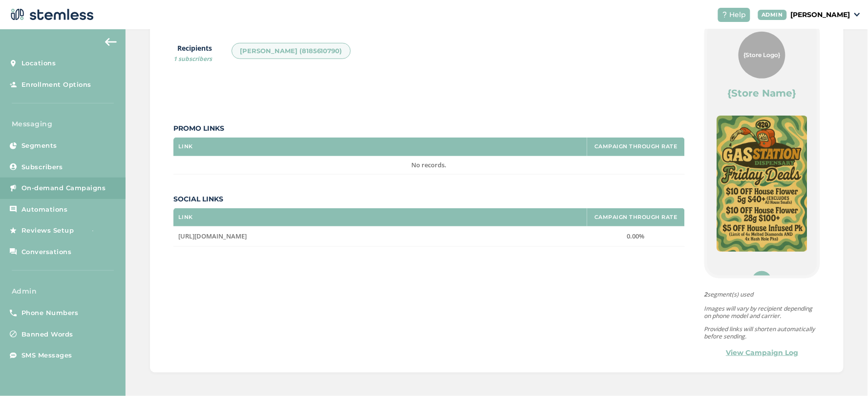 The width and height of the screenshot is (868, 396). What do you see at coordinates (39, 64) in the screenshot?
I see `span: Locations` at bounding box center [39, 64].